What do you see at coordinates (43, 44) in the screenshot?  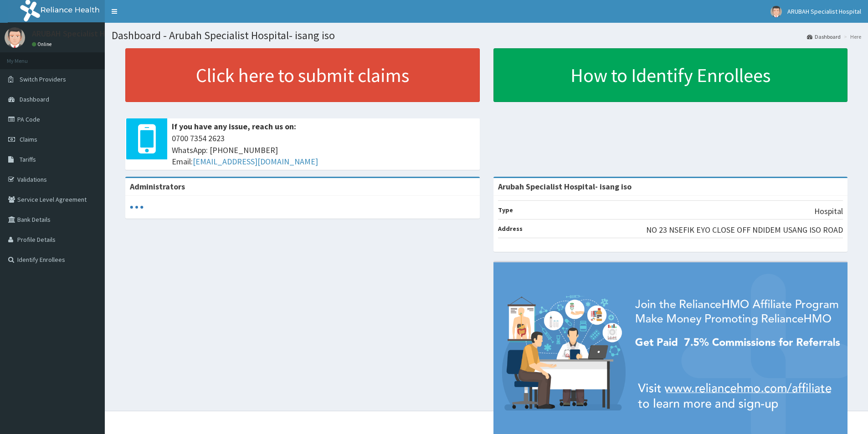 I see `a: Online` at bounding box center [43, 44].